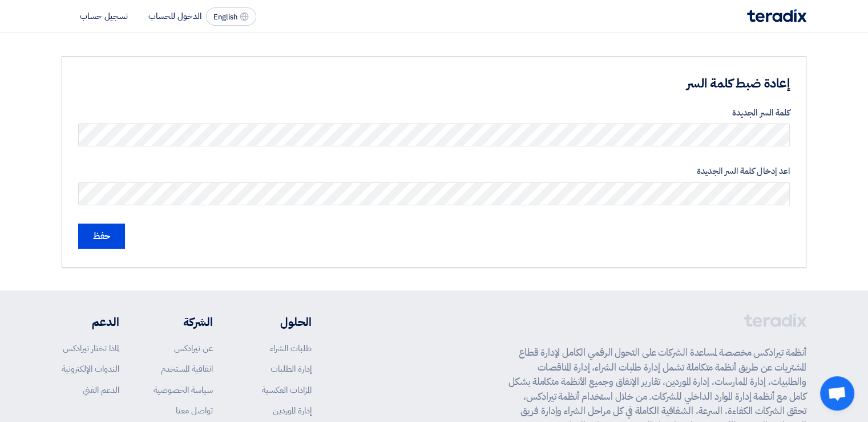 The width and height of the screenshot is (868, 422). What do you see at coordinates (183, 322) in the screenshot?
I see `li: الشركة` at bounding box center [183, 322].